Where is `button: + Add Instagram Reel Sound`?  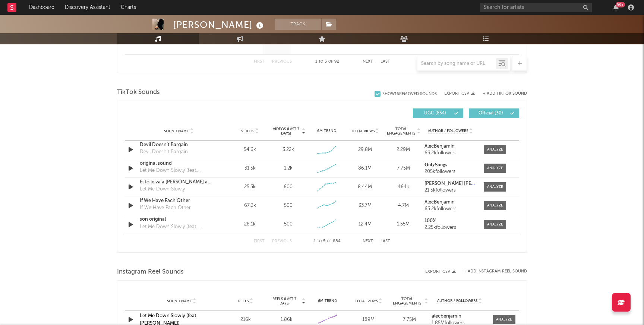 button: + Add Instagram Reel Sound is located at coordinates (495, 271).